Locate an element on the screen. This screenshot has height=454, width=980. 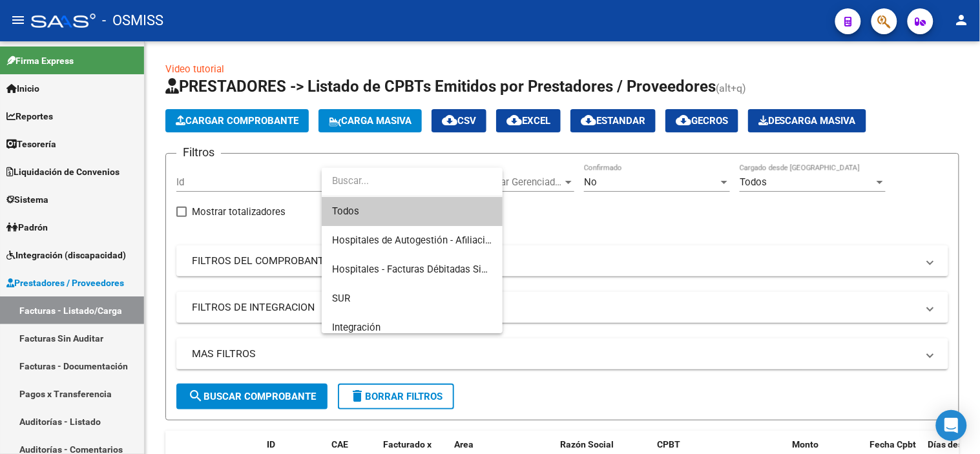
span: SUR is located at coordinates (341, 298).